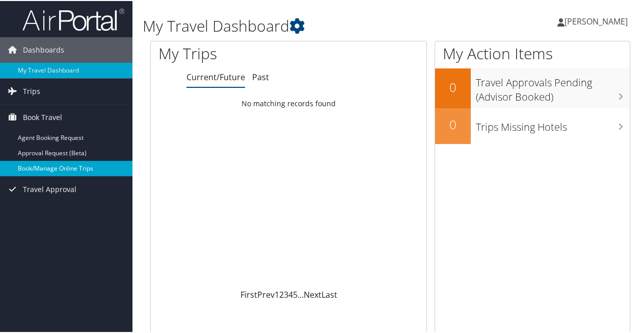 The image size is (644, 333). Describe the element at coordinates (32, 90) in the screenshot. I see `span: Trips` at that location.